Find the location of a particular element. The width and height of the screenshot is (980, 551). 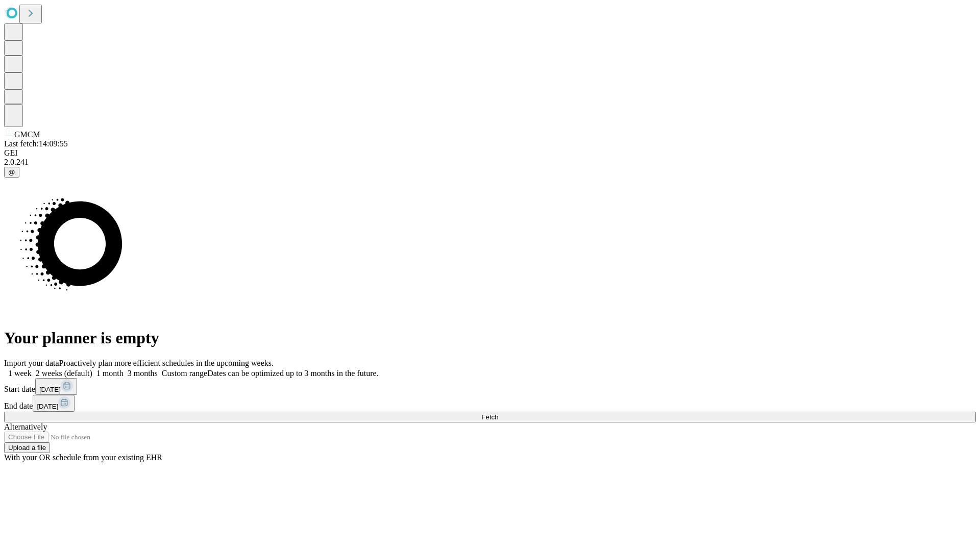

button: Upload a file is located at coordinates (27, 448).